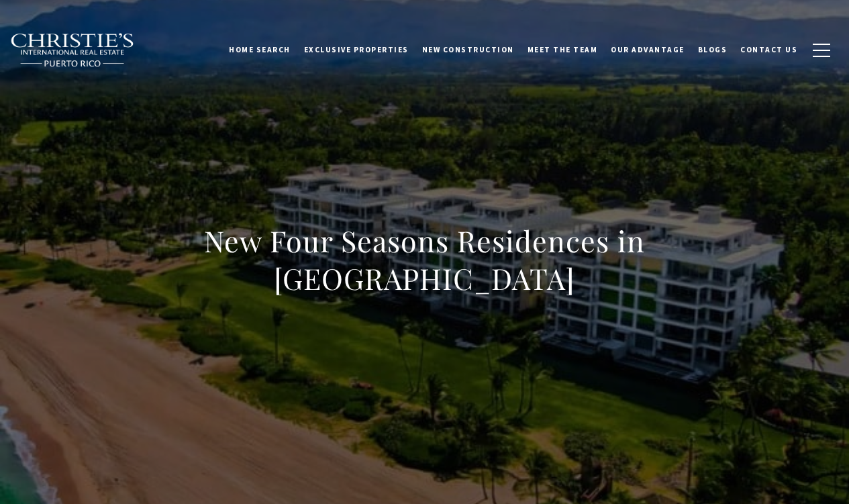 Image resolution: width=849 pixels, height=504 pixels. I want to click on a: Our Advantage, so click(648, 50).